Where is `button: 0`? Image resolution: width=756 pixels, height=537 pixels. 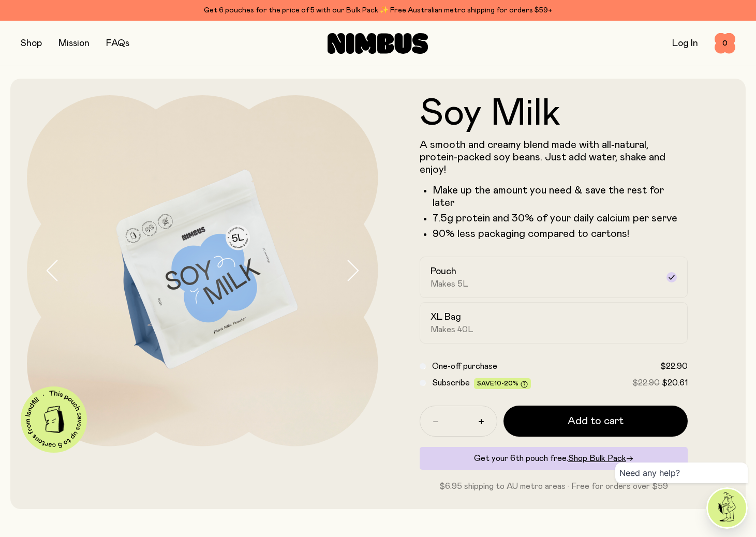 button: 0 is located at coordinates (725, 44).